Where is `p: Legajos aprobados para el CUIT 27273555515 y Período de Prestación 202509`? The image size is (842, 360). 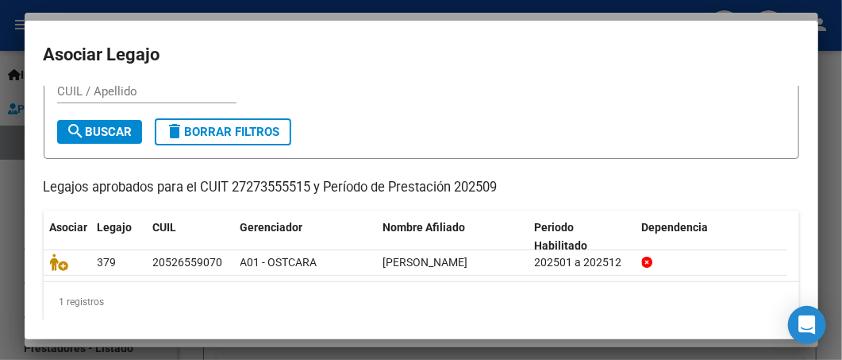
p: Legajos aprobados para el CUIT 27273555515 y Período de Prestación 202509 is located at coordinates (421, 187).